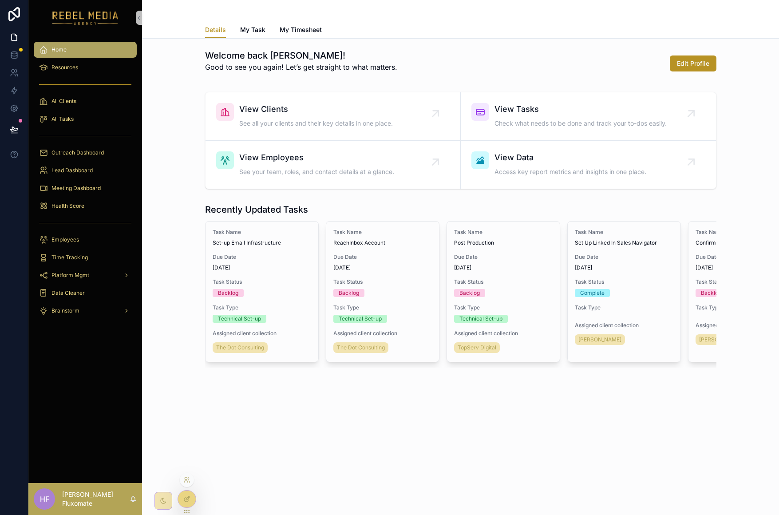 Image resolution: width=779 pixels, height=515 pixels. I want to click on span: TopServ Digital, so click(477, 348).